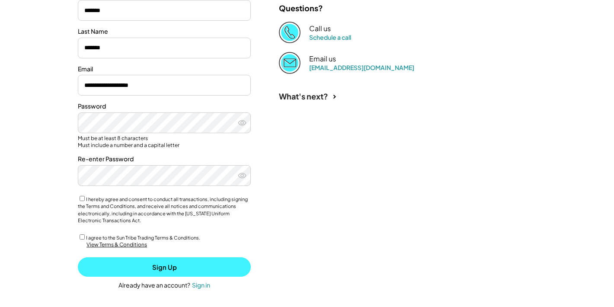 Image resolution: width=614 pixels, height=307 pixels. I want to click on div: Already have an account?, so click(154, 285).